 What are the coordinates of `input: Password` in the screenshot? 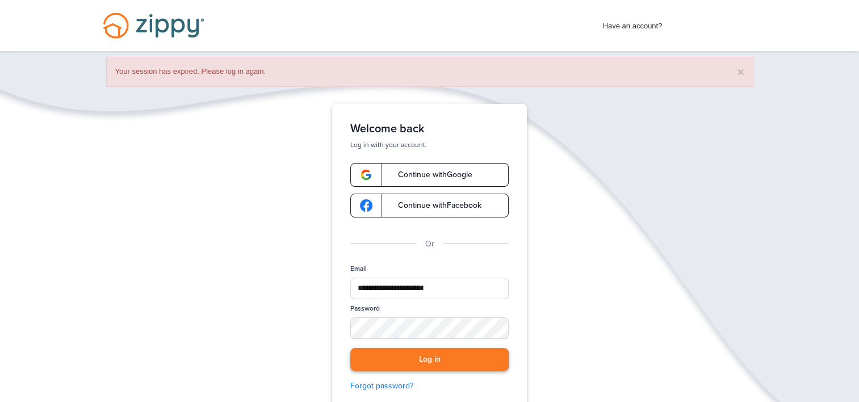 It's located at (429, 328).